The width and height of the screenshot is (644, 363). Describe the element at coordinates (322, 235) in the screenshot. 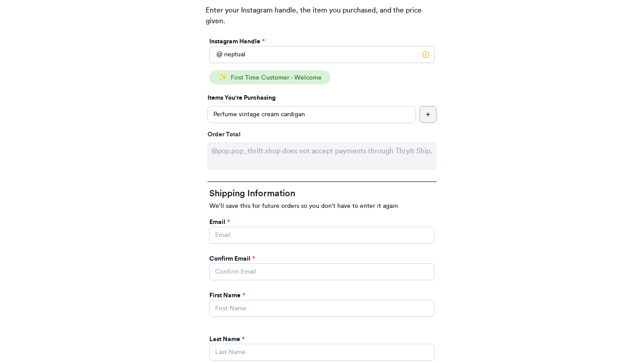

I see `input: Email` at that location.